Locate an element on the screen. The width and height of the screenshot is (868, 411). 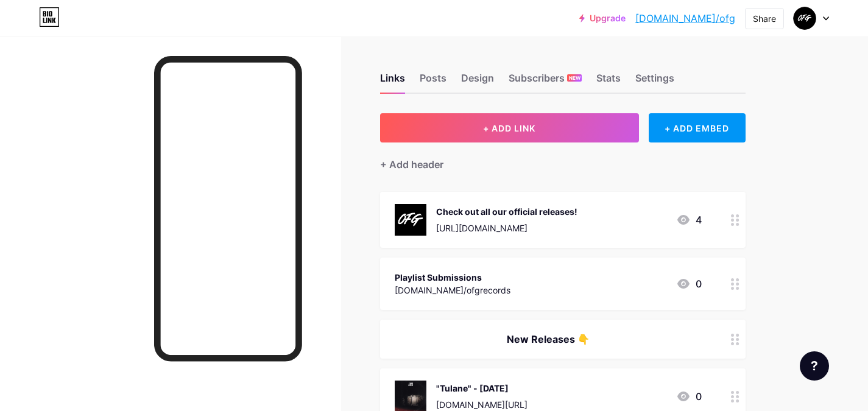
div: Posts is located at coordinates (433, 82).